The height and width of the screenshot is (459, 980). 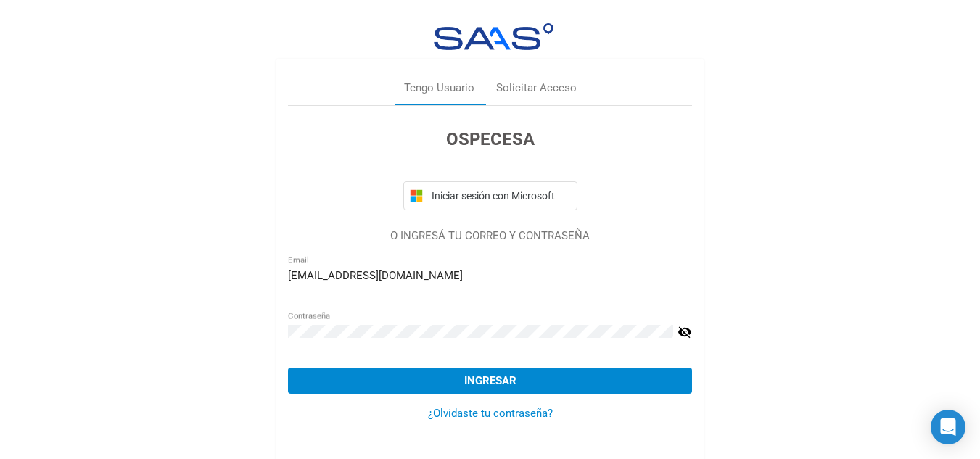 I want to click on p: O INGRESÁ TU CORREO Y CONTRASEÑA, so click(x=490, y=235).